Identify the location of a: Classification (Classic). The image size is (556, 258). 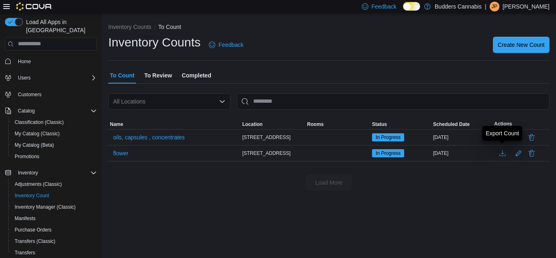
(39, 122).